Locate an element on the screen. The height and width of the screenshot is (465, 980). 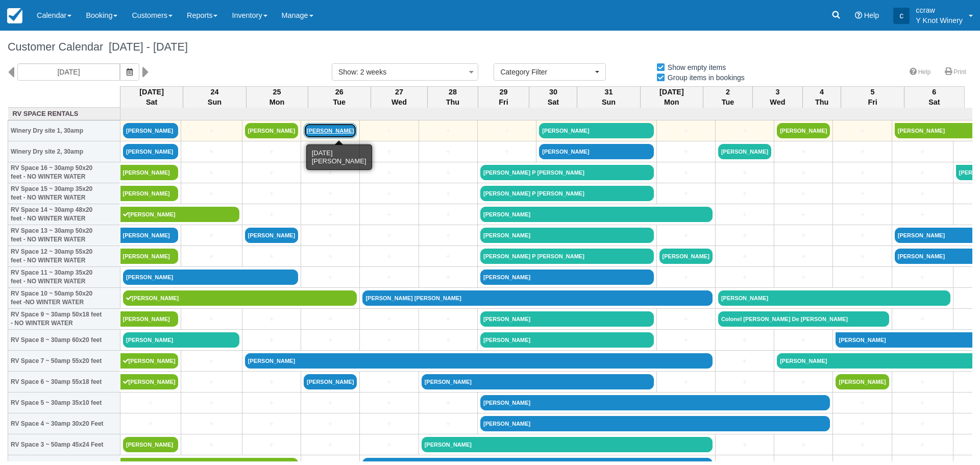
th: RV Space 13 ~ 30amp 50x20 feet - NO WINTER WATER is located at coordinates (65, 236).